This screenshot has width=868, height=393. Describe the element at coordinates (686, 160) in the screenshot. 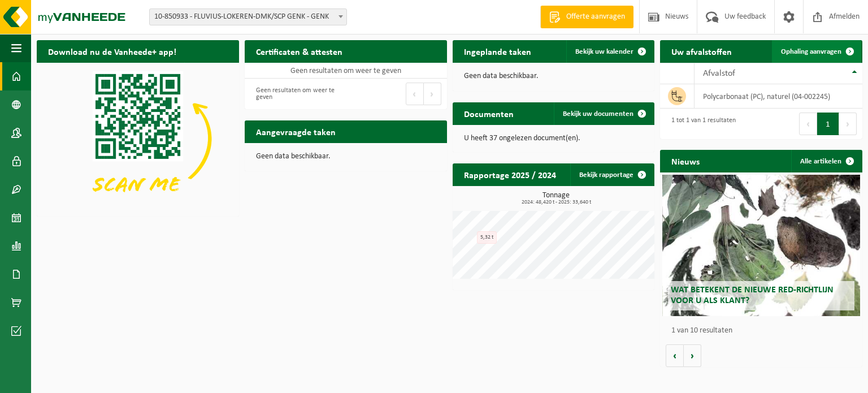

I see `h2: Nieuws` at that location.